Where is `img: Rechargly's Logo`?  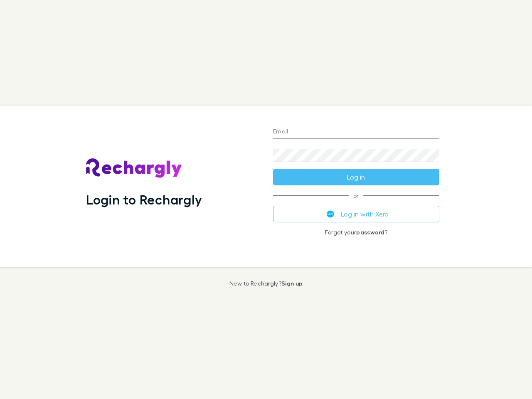 img: Rechargly's Logo is located at coordinates (134, 168).